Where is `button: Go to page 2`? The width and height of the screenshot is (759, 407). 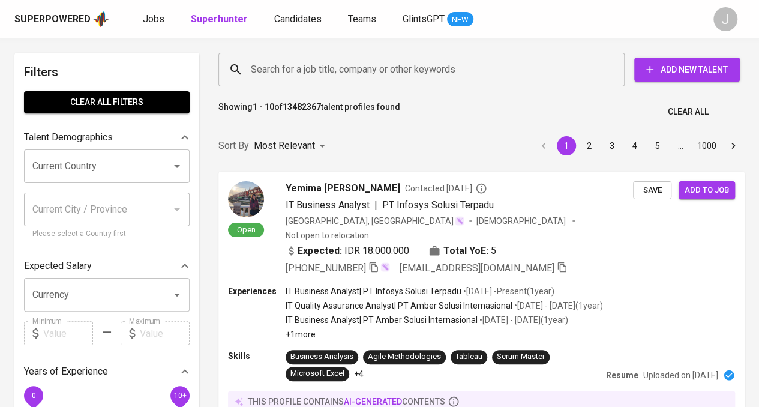 button: Go to page 2 is located at coordinates (589, 146).